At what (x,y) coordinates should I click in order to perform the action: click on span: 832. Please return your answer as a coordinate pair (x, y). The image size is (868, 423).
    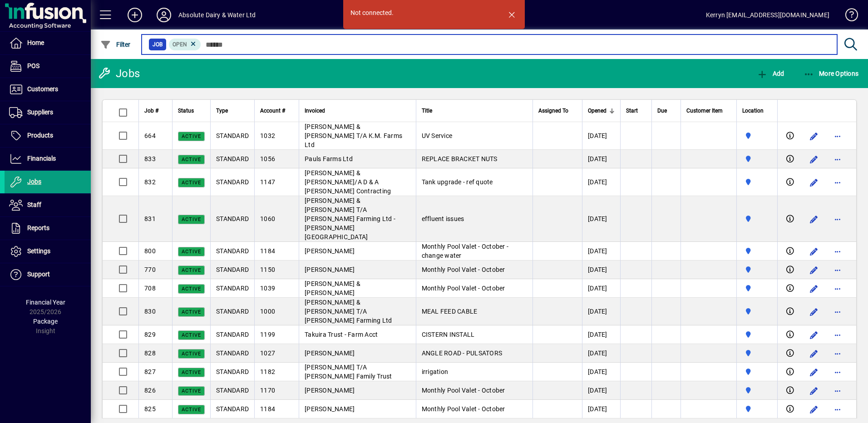
    Looking at the image, I should click on (150, 182).